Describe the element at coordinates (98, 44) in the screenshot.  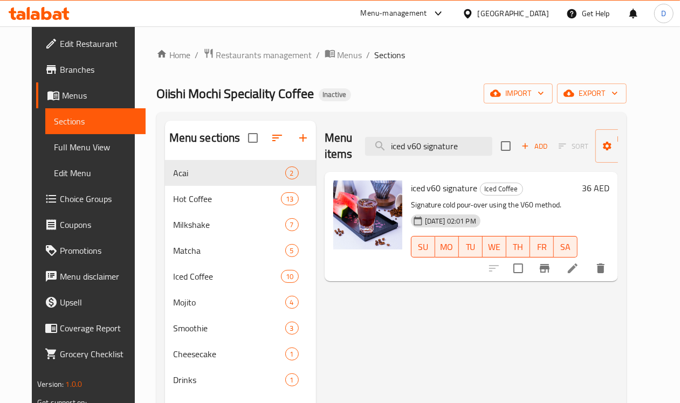
I see `span: Edit Restaurant` at that location.